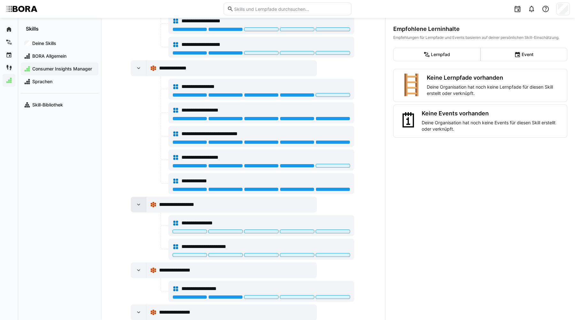 The width and height of the screenshot is (575, 320). I want to click on div: Empfehlungen für Lernpfade und Events basieren auf deiner persönlichen Skill-Einschätzung., so click(480, 38).